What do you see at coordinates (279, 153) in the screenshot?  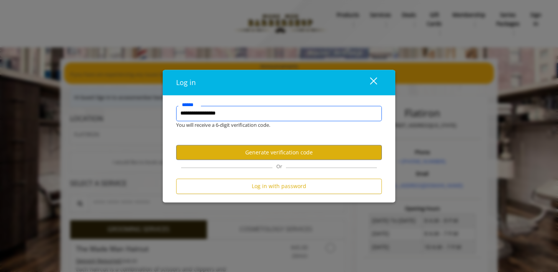 I see `button: Generate verification code` at bounding box center [279, 153].